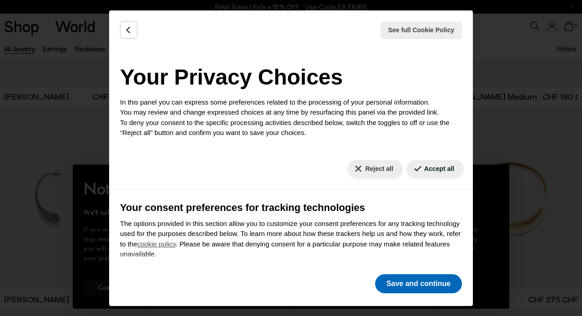 Image resolution: width=582 pixels, height=316 pixels. What do you see at coordinates (156, 244) in the screenshot?
I see `a: cookie policy - link opens in a new tab` at bounding box center [156, 244].